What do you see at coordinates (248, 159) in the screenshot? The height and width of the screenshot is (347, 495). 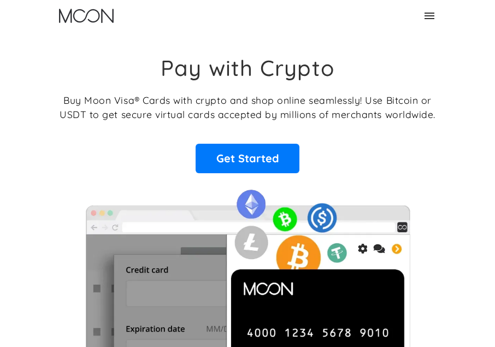 I see `a: Get Started` at bounding box center [248, 159].